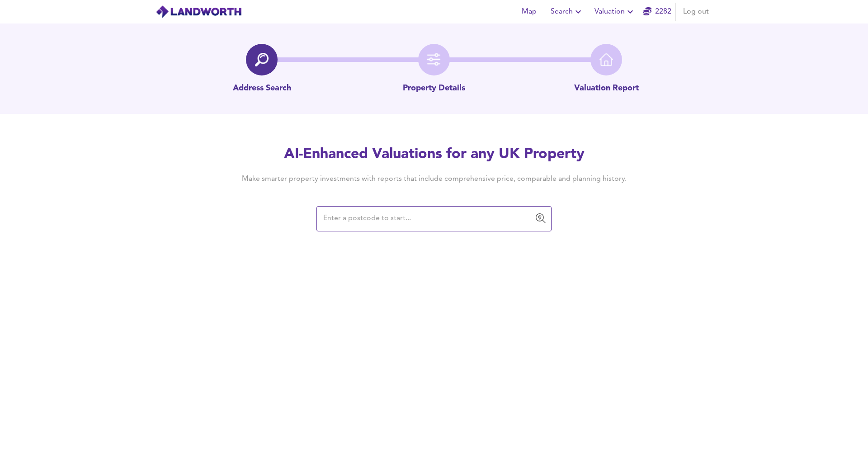  What do you see at coordinates (606, 89) in the screenshot?
I see `p: Valuation Report` at bounding box center [606, 89].